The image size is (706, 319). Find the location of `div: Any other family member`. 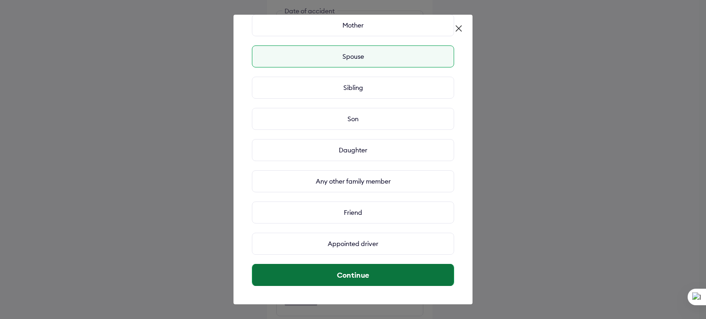

div: Any other family member is located at coordinates (353, 182).